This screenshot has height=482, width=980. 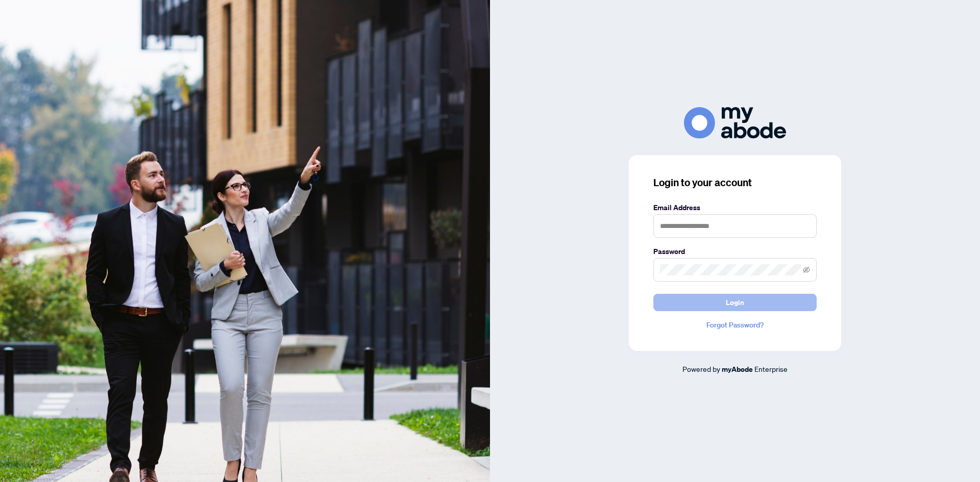 What do you see at coordinates (735, 208) in the screenshot?
I see `label: Email Address` at bounding box center [735, 208].